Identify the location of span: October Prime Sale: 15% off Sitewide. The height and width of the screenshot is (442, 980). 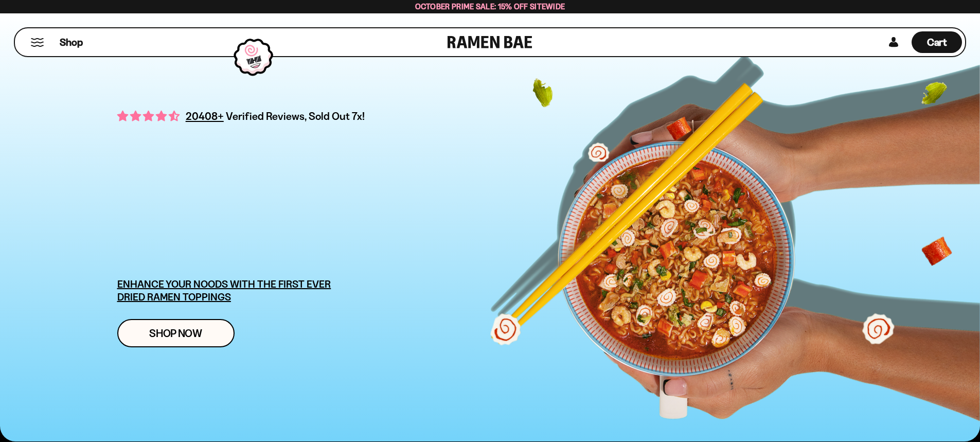
(490, 6).